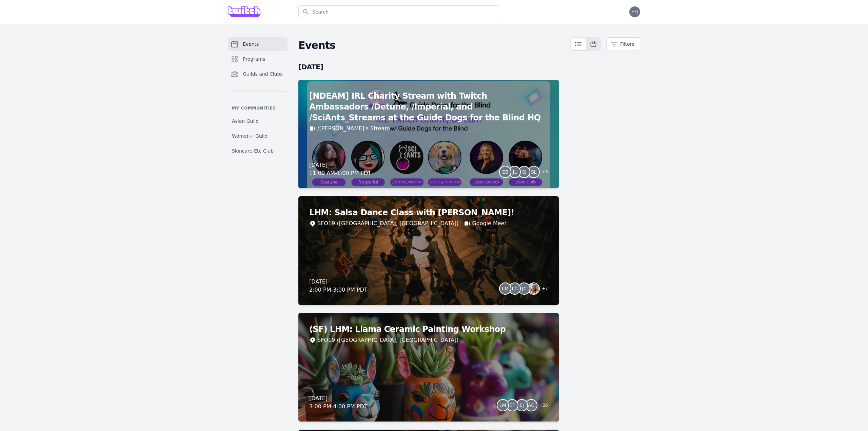 This screenshot has height=431, width=868. What do you see at coordinates (258, 97) in the screenshot?
I see `nav: Sidebar` at bounding box center [258, 97].